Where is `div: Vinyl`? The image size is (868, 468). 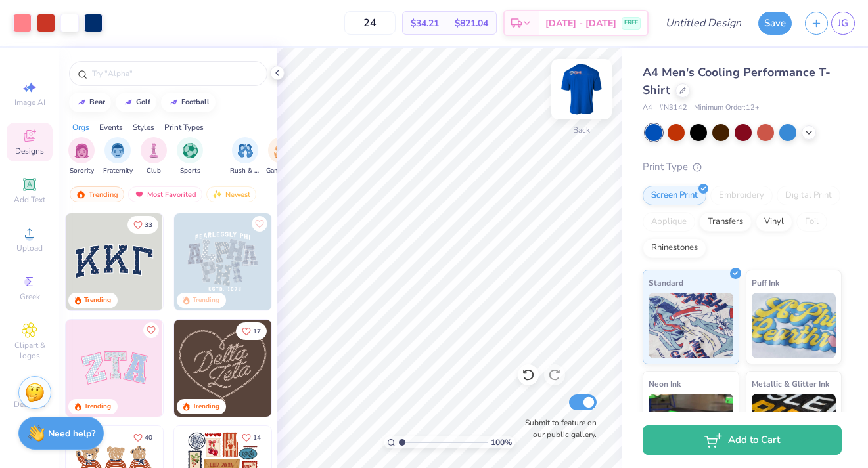 div: Vinyl is located at coordinates (774, 222).